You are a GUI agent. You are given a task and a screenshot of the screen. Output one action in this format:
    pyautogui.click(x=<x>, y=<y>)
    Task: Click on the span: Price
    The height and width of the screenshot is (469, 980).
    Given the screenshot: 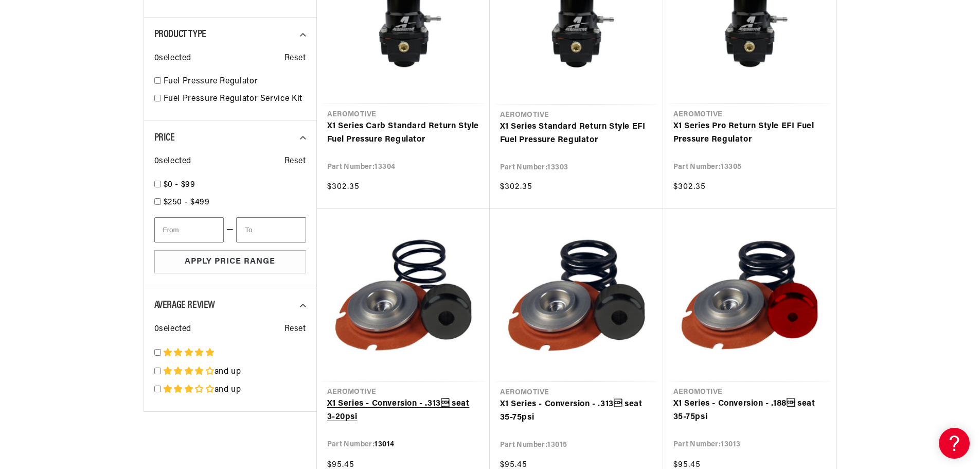 What is the action you would take?
    pyautogui.click(x=165, y=138)
    